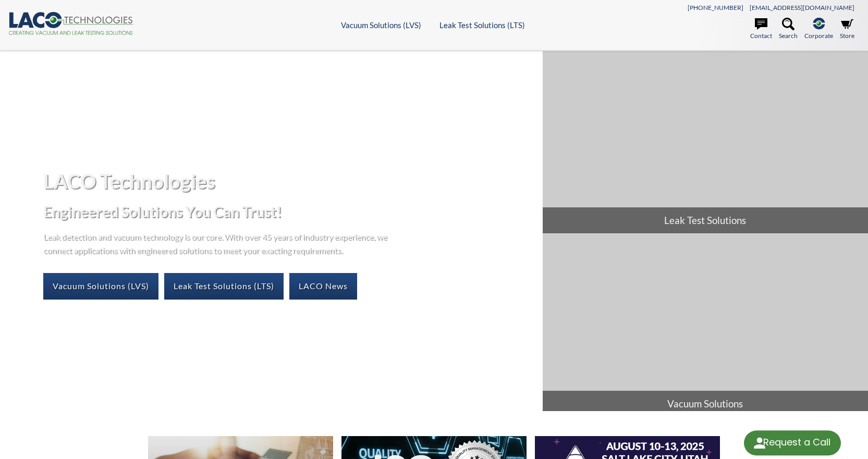 This screenshot has height=459, width=868. I want to click on a: LACO News, so click(323, 286).